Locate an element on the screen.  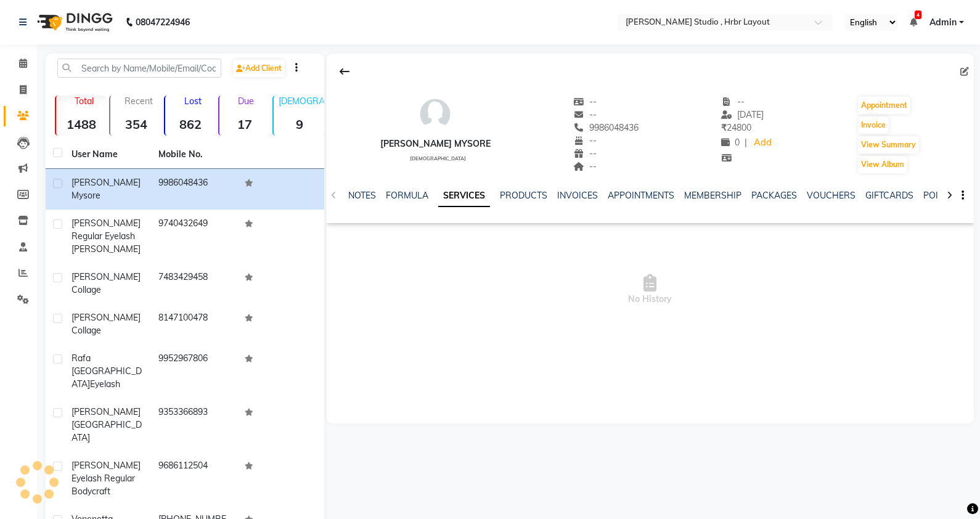
button: Invoice is located at coordinates (873, 125).